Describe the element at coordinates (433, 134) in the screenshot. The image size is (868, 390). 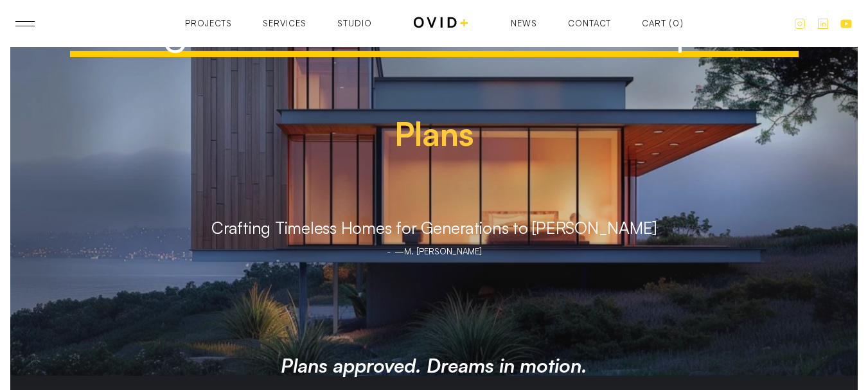
I see `h1: Plans` at that location.